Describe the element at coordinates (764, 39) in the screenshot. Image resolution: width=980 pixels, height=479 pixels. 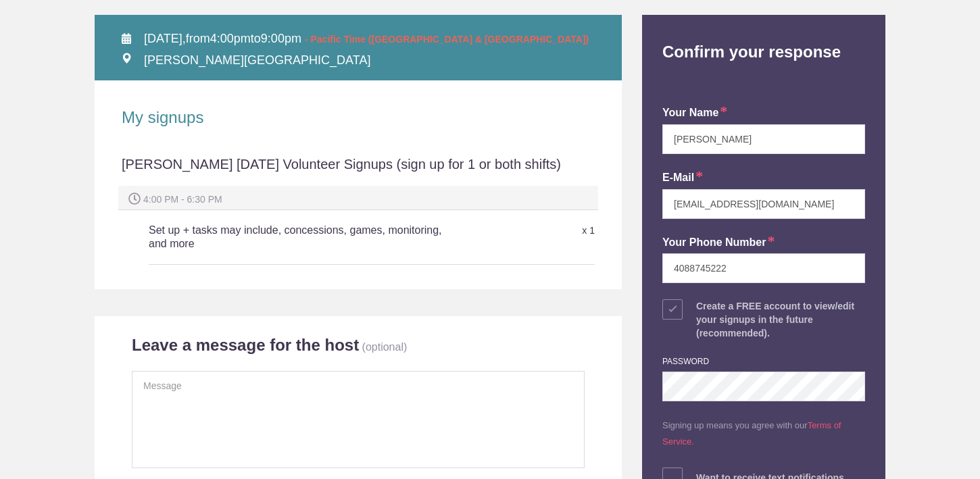
I see `h2: Confirm your response` at that location.